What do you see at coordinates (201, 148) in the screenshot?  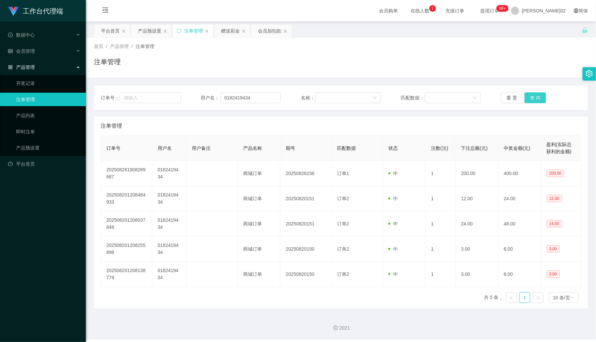 I see `span: 用户备注` at bounding box center [201, 148].